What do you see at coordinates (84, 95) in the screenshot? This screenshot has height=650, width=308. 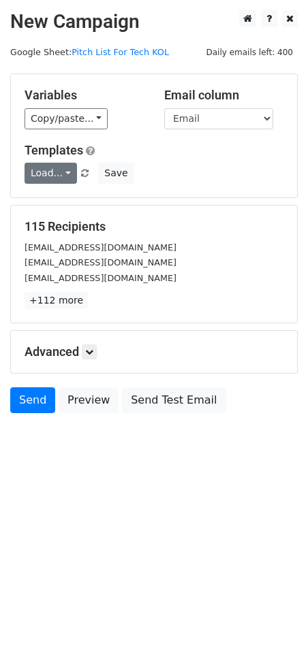 I see `h5: Variables` at bounding box center [84, 95].